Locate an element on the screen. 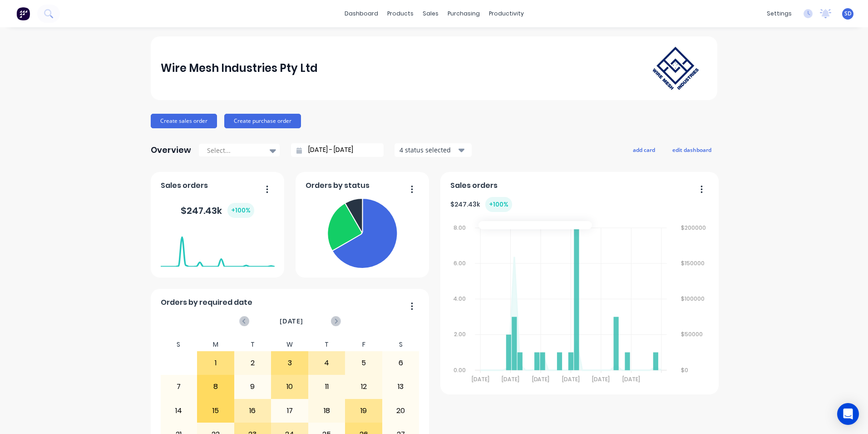  div: Overview is located at coordinates (170, 150).